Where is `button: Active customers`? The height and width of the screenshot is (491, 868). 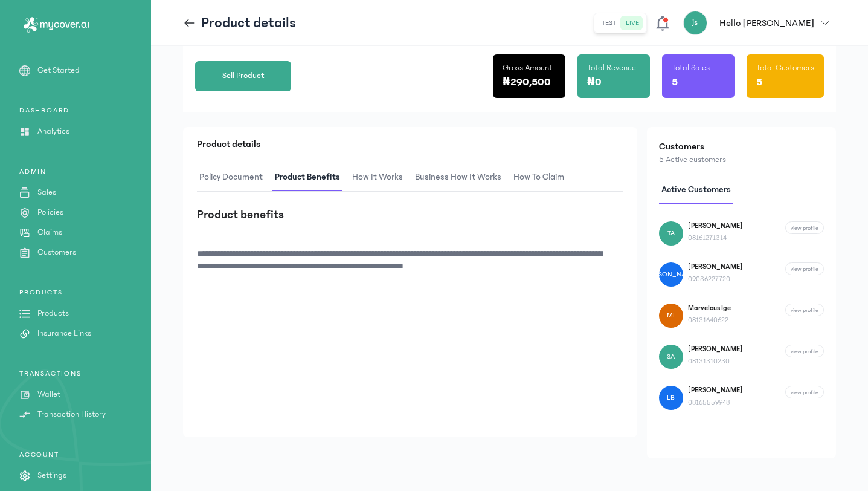
button: Active customers is located at coordinates (699, 190).